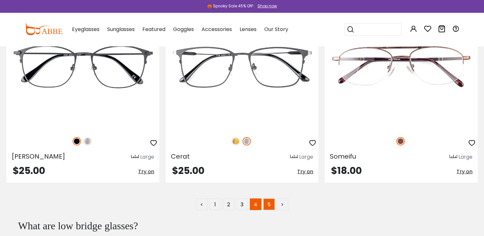  I want to click on div: 🎃 Spooky Sale 45% Off!, so click(230, 6).